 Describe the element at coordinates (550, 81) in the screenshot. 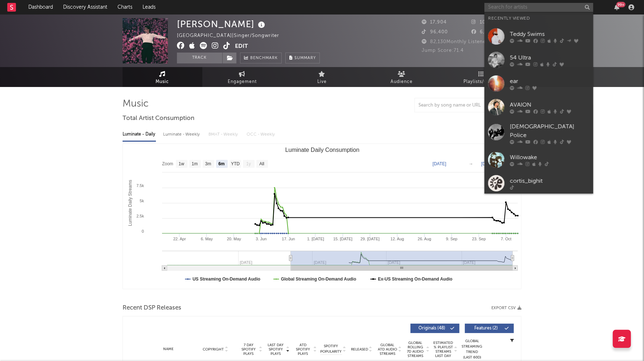

I see `div: ear` at that location.